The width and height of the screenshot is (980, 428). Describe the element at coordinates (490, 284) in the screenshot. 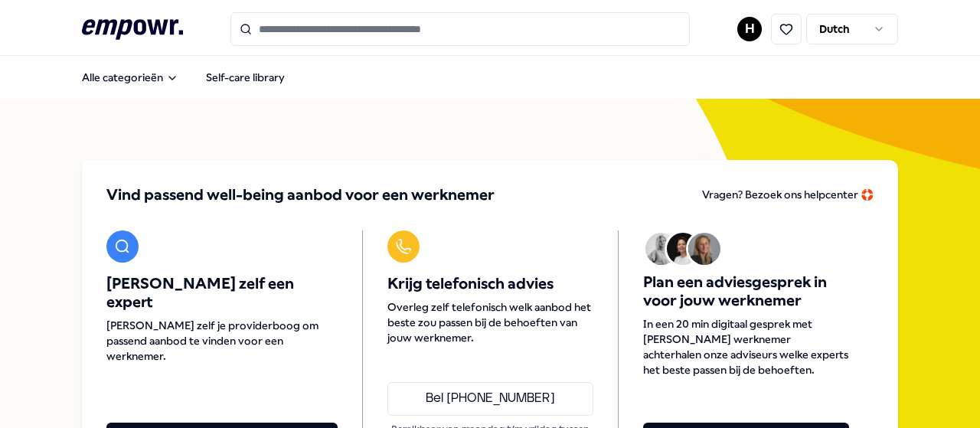

I see `span: Krijg telefonisch advies` at that location.